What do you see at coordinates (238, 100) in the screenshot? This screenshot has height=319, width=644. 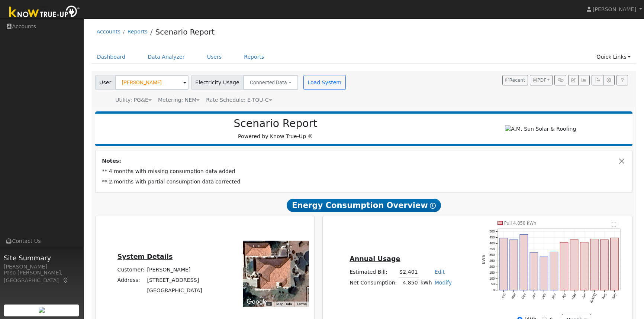 I see `span: Alias: HETOUC` at bounding box center [238, 100].